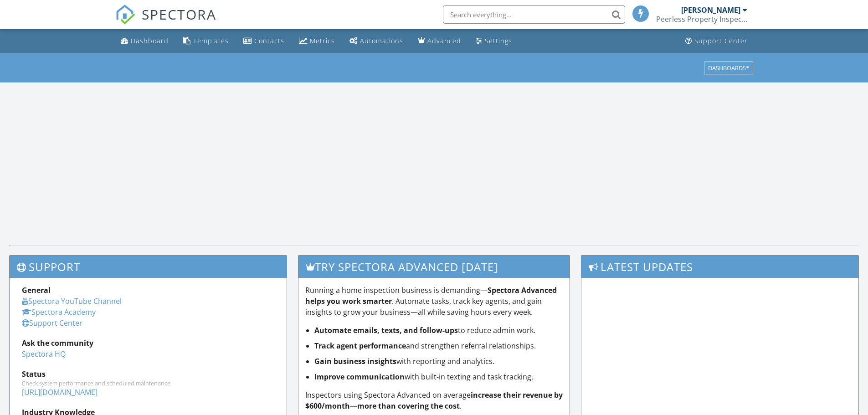  I want to click on a: Settings, so click(494, 41).